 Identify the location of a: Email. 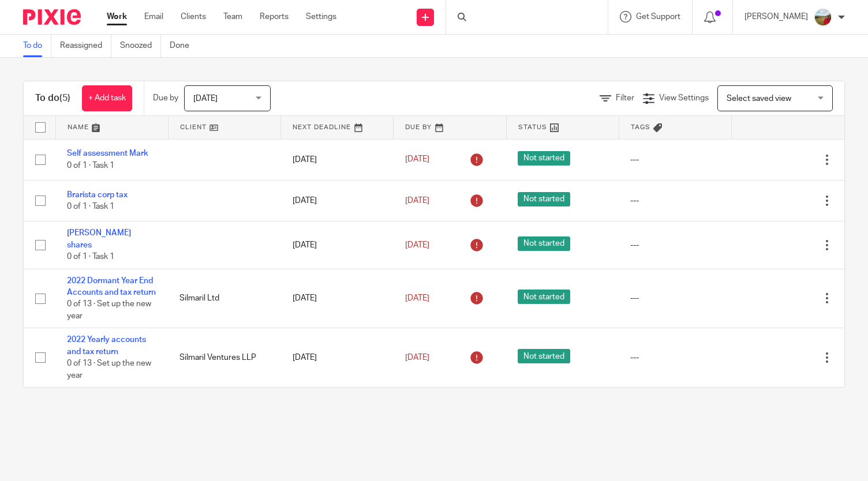
(154, 17).